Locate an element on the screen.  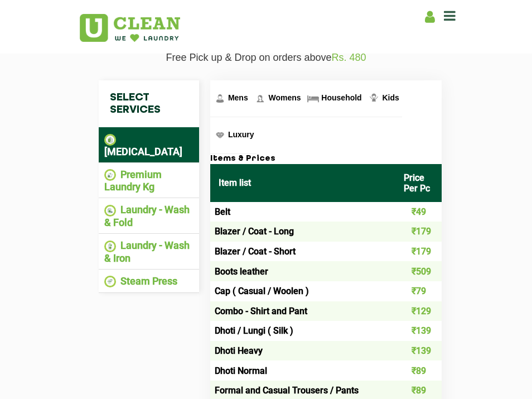
img: Laundry - Wash & Fold is located at coordinates (110, 210).